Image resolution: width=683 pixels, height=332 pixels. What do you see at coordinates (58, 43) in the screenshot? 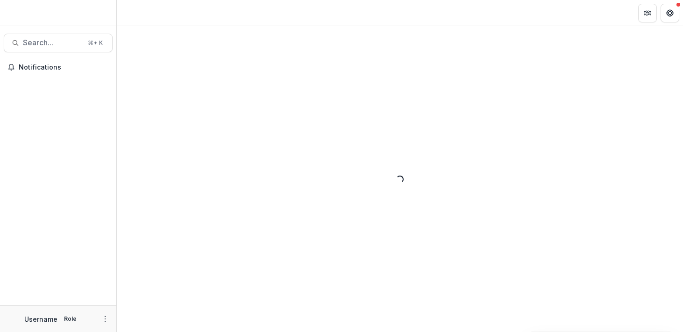
I see `button: Search...` at bounding box center [58, 43].